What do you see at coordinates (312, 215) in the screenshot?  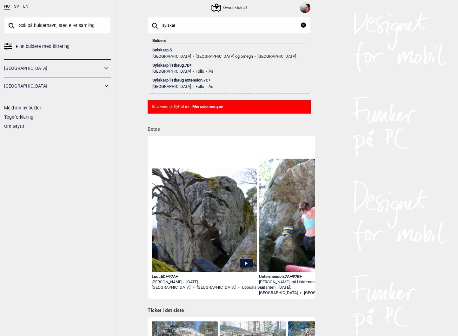 I see `img: Christina pa Untermensch` at bounding box center [312, 215].